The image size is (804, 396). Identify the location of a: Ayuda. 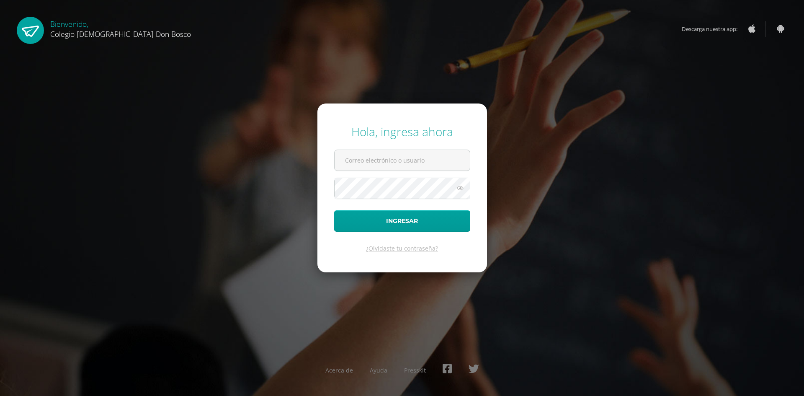
(379, 370).